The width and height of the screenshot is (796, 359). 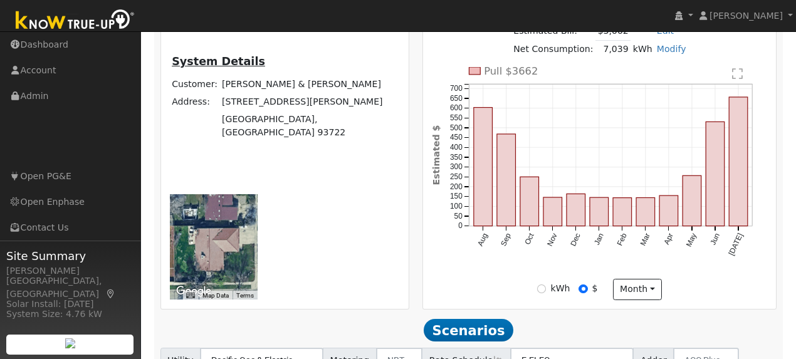 What do you see at coordinates (529, 238) in the screenshot?
I see `text: Oct` at bounding box center [529, 238].